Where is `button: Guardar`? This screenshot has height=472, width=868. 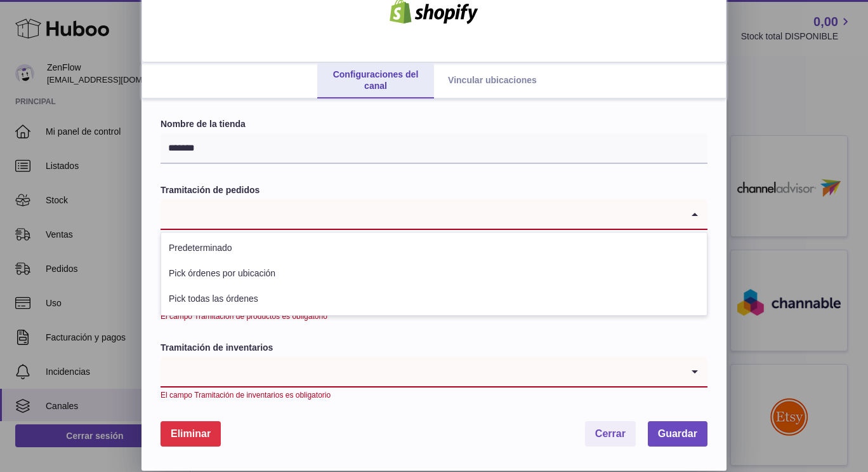
button: Guardar is located at coordinates (678, 434).